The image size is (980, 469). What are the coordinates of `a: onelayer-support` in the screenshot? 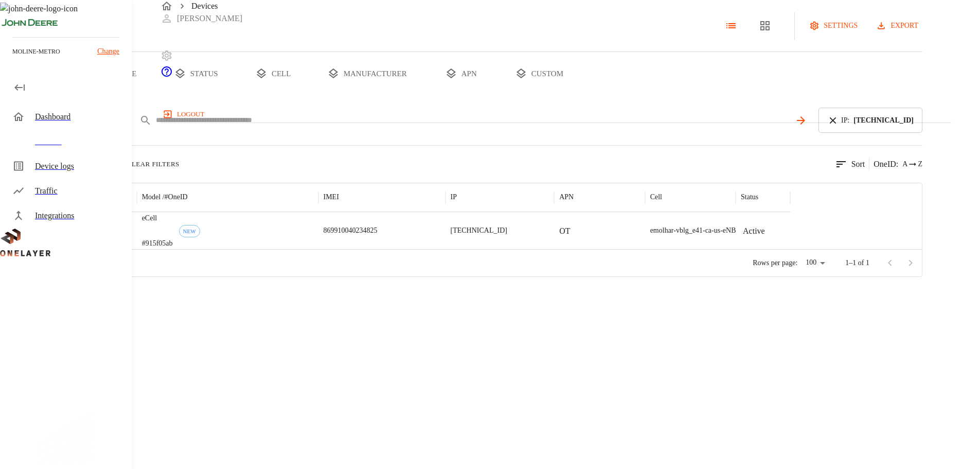 It's located at (166, 74).